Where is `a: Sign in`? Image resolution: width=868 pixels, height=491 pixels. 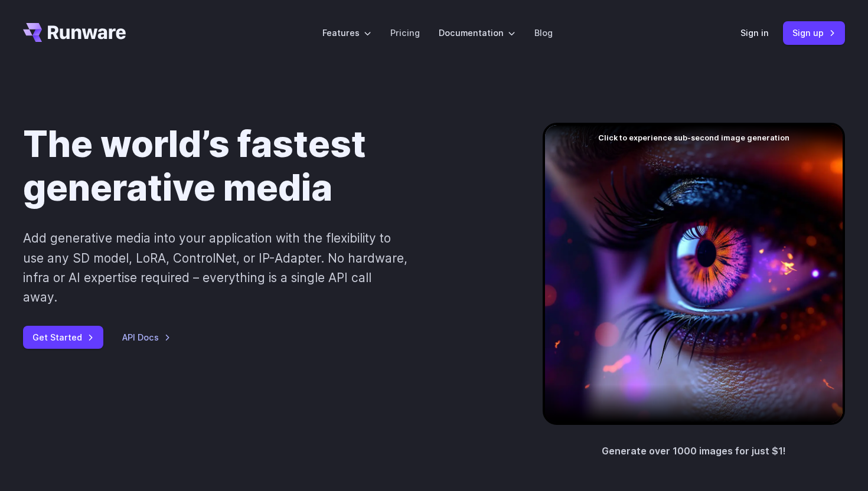 a: Sign in is located at coordinates (754, 32).